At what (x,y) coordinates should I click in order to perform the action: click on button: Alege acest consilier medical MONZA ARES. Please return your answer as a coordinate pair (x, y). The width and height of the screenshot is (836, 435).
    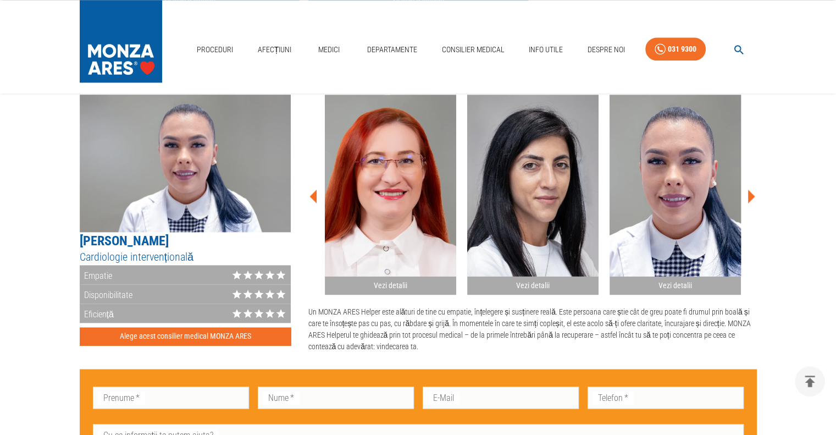
    Looking at the image, I should click on (185, 336).